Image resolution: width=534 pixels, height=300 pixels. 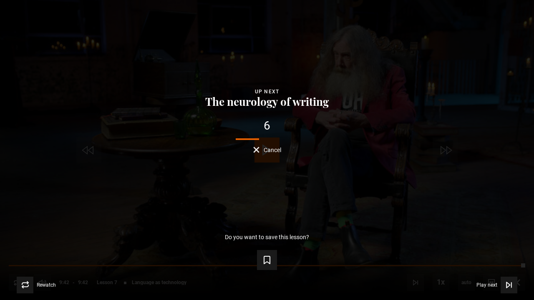 What do you see at coordinates (46, 285) in the screenshot?
I see `span: Rewatch` at bounding box center [46, 285].